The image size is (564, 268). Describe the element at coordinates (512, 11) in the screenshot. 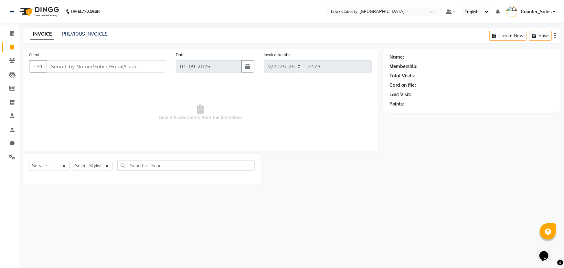

I see `img: Counter_Sales` at that location.